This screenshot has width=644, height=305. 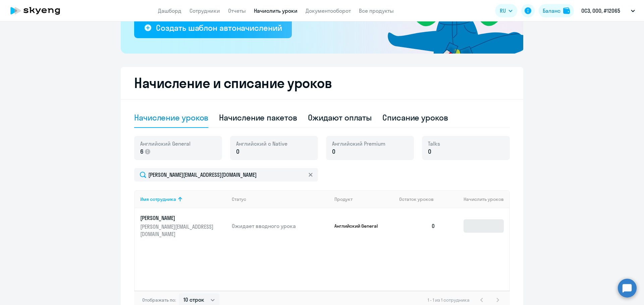 I want to click on button: Балансbalance, so click(x=556, y=11).